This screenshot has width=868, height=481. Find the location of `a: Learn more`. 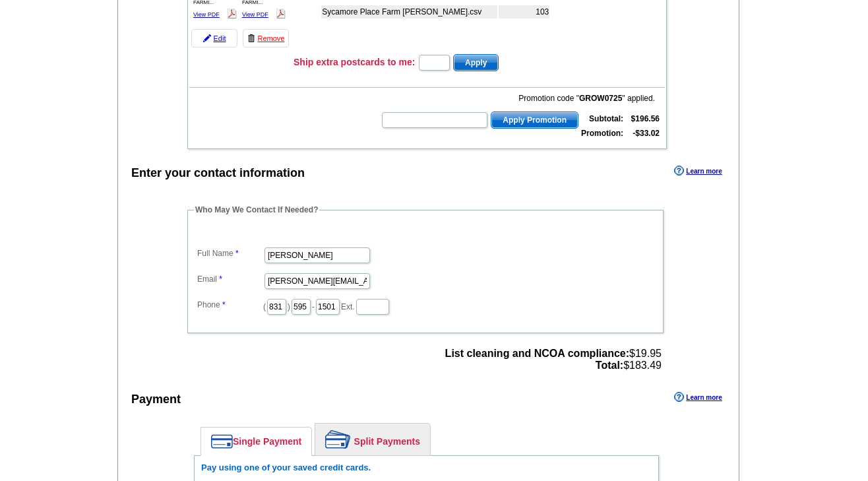

a: Learn more is located at coordinates (698, 171).